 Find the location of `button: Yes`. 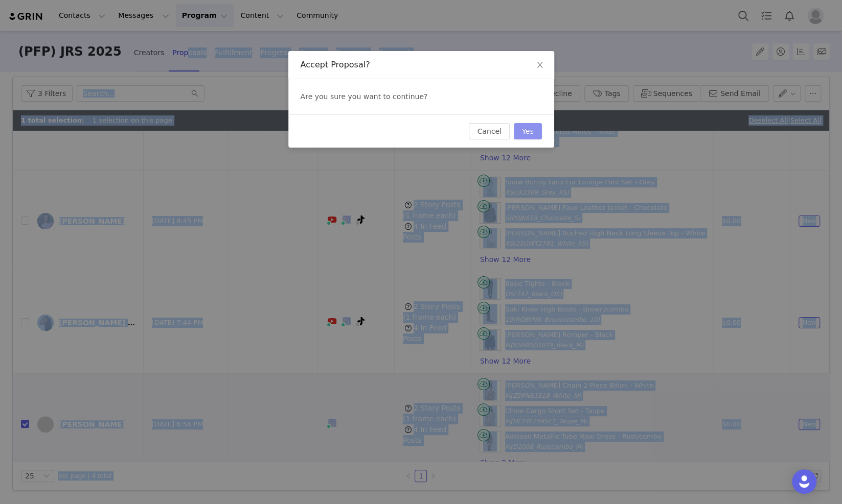

button: Yes is located at coordinates (528, 131).